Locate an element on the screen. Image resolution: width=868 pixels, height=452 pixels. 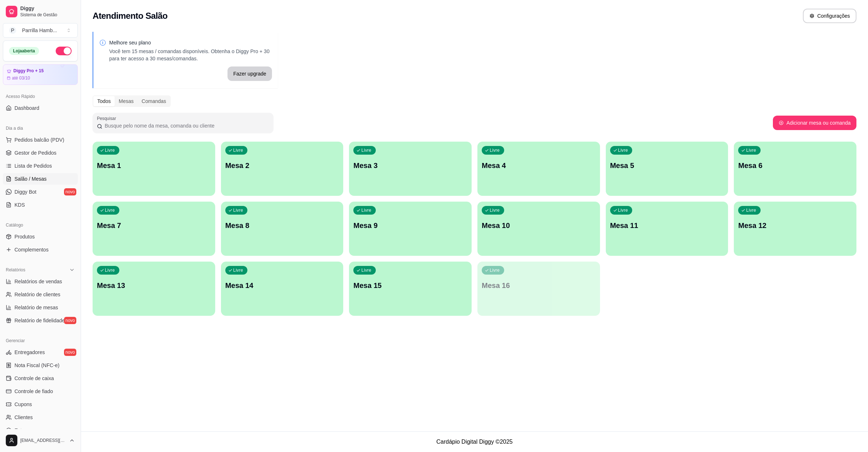
a: Gestor de Pedidos is located at coordinates (40, 153).